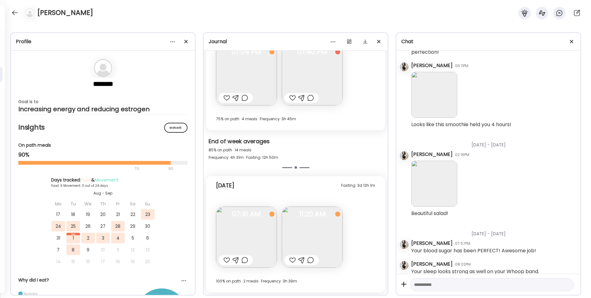 This screenshot has height=298, width=591. Describe the element at coordinates (58, 204) in the screenshot. I see `div: Mo` at that location.